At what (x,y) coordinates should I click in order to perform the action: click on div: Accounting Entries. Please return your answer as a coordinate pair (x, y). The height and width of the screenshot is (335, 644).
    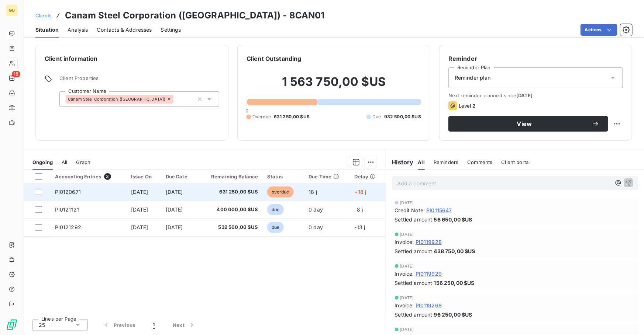
    Looking at the image, I should click on (89, 177).